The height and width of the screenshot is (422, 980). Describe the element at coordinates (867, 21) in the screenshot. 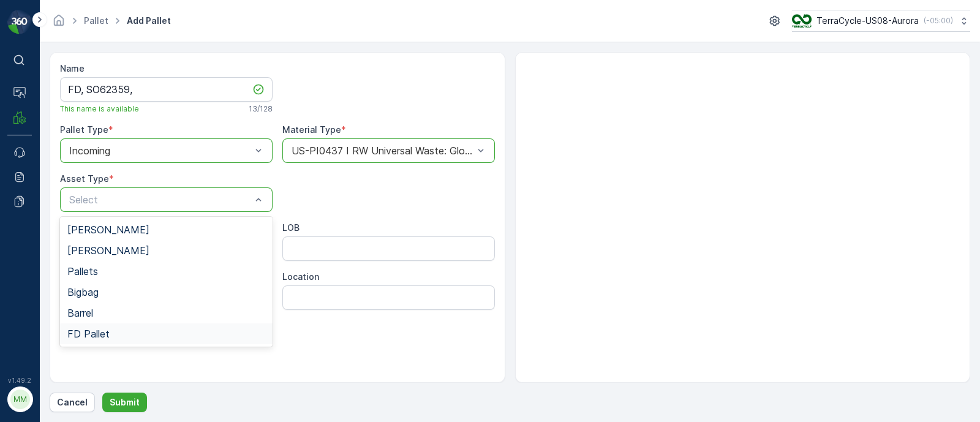

I see `p: TerraCycle-US08-Aurora` at that location.